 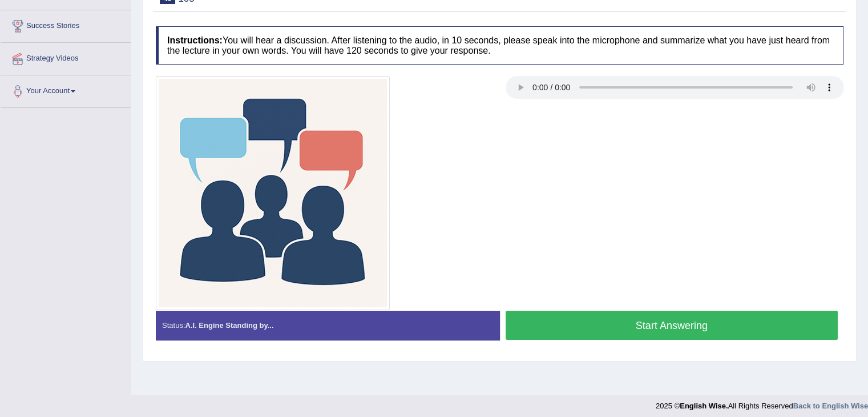 I want to click on a: Your Account, so click(x=65, y=90).